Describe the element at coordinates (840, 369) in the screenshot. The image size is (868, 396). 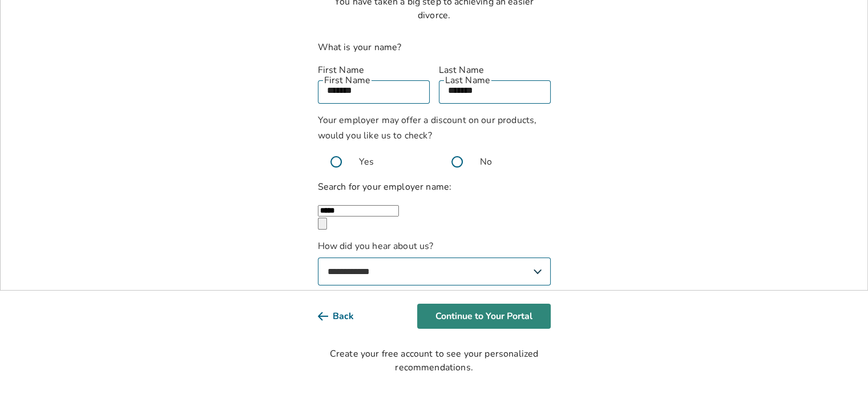
I see `div: Chat Widget` at that location.